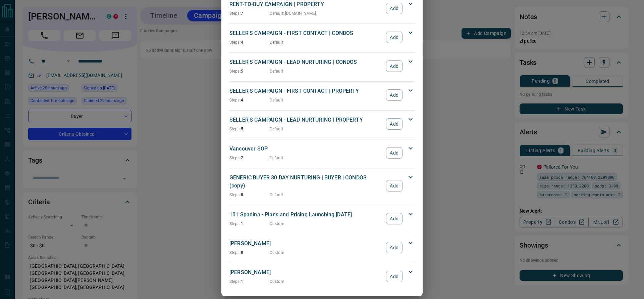  What do you see at coordinates (306, 5) in the screenshot?
I see `p: RENT-TO-BUY CAMPAIGN | PROPERTY` at bounding box center [306, 5].